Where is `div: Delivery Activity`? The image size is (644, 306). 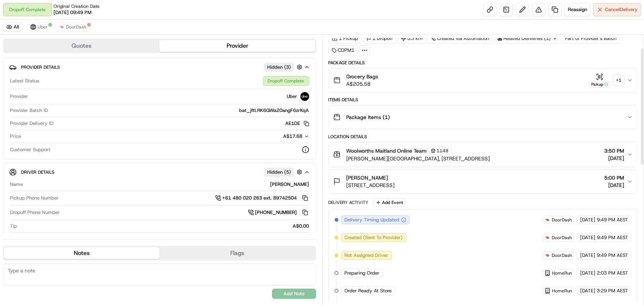
div: Delivery Activity is located at coordinates (349, 203).